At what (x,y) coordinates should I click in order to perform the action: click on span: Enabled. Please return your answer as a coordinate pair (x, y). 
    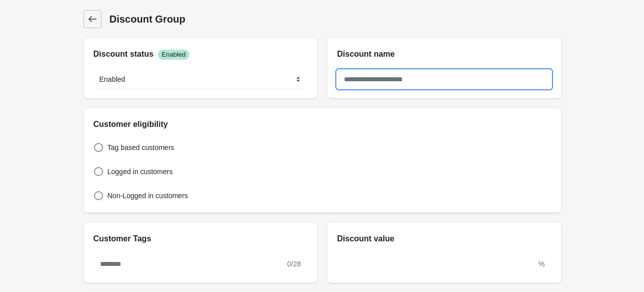
    Looking at the image, I should click on (174, 55).